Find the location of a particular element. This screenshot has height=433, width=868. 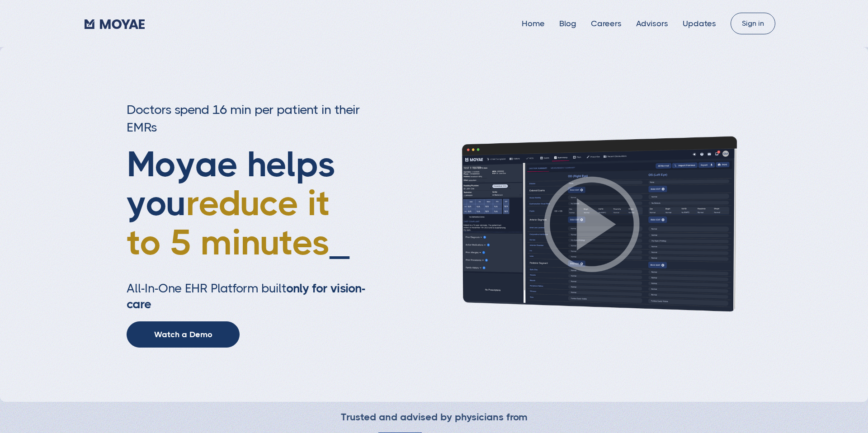

a: Blog is located at coordinates (568, 23).